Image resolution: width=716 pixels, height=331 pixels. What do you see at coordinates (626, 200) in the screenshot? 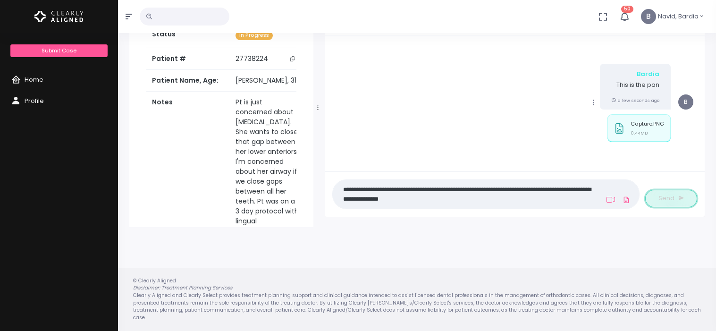
I see `a: Add Files` at bounding box center [626, 200].